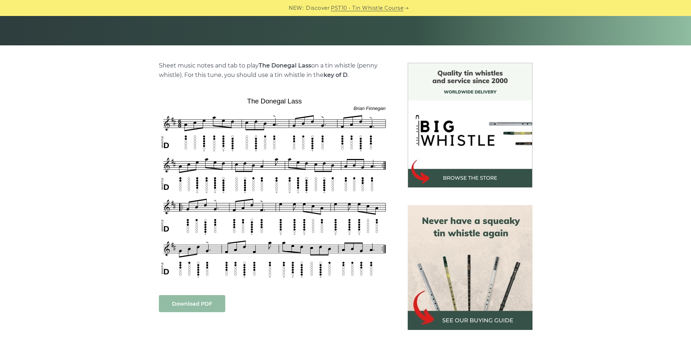 The image size is (691, 343). Describe the element at coordinates (192, 303) in the screenshot. I see `a: Download PDF` at that location.